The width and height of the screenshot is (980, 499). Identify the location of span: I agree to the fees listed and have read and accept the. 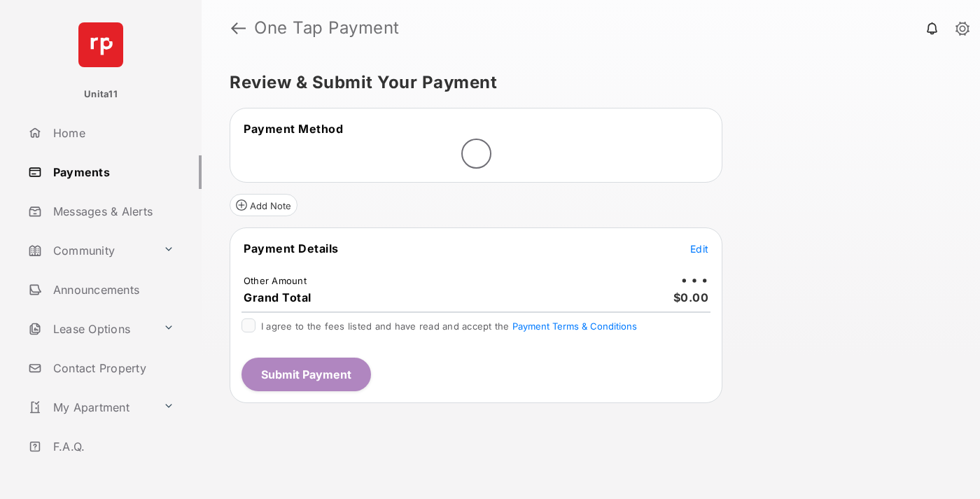
(449, 326).